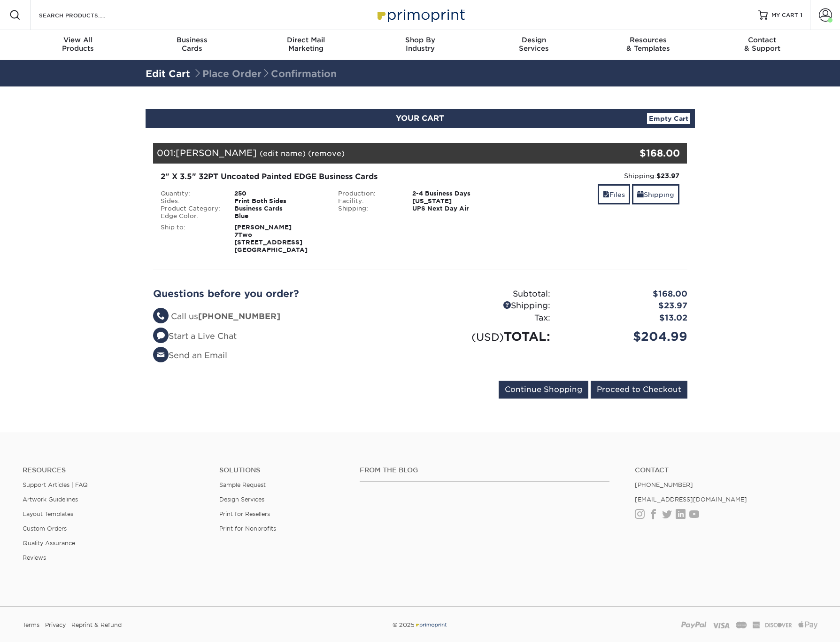 The width and height of the screenshot is (840, 642). Describe the element at coordinates (640, 194) in the screenshot. I see `span: shipping` at that location.